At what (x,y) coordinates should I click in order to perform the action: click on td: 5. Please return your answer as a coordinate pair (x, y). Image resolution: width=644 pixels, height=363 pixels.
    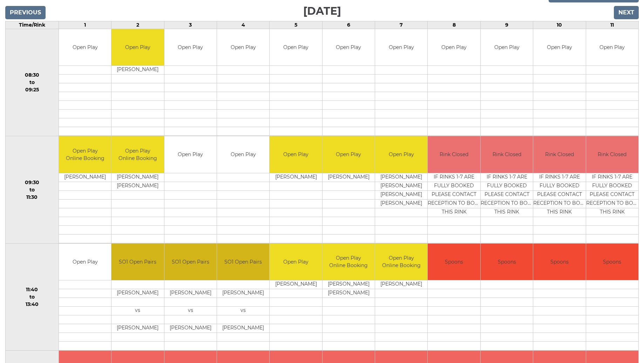
    Looking at the image, I should click on (296, 24).